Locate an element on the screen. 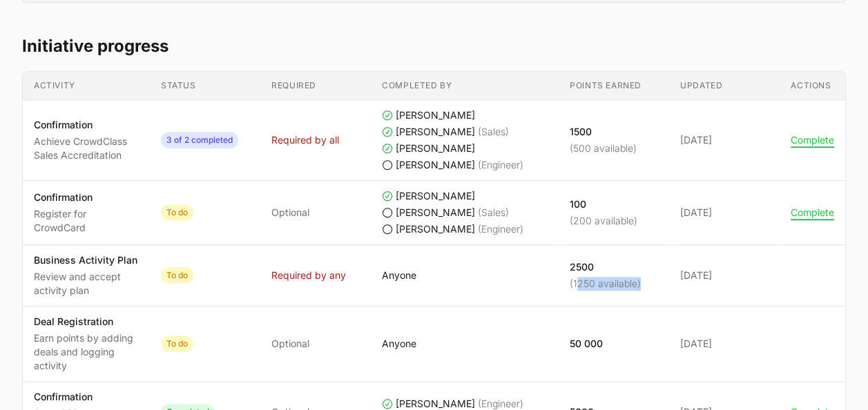  p: (1250 available) is located at coordinates (605, 283).